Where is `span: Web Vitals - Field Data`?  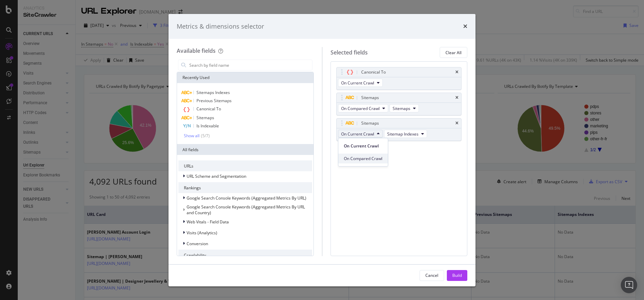 span: Web Vitals - Field Data is located at coordinates (208, 222).